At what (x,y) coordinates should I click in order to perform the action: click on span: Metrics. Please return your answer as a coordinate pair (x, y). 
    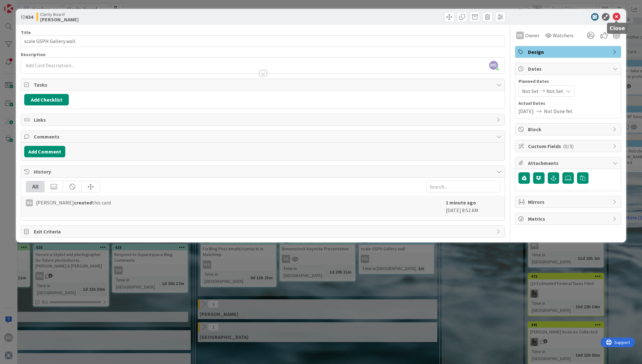
    Looking at the image, I should click on (568, 219).